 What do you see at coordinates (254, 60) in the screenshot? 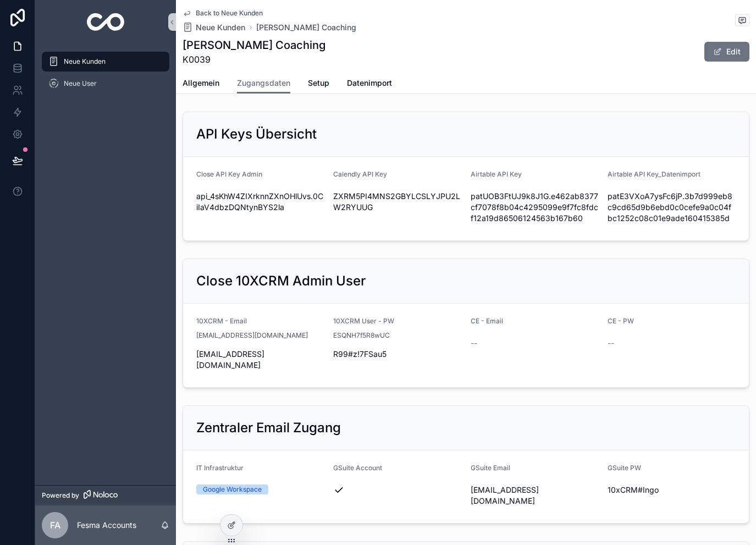
I see `span: K0039` at bounding box center [254, 60].